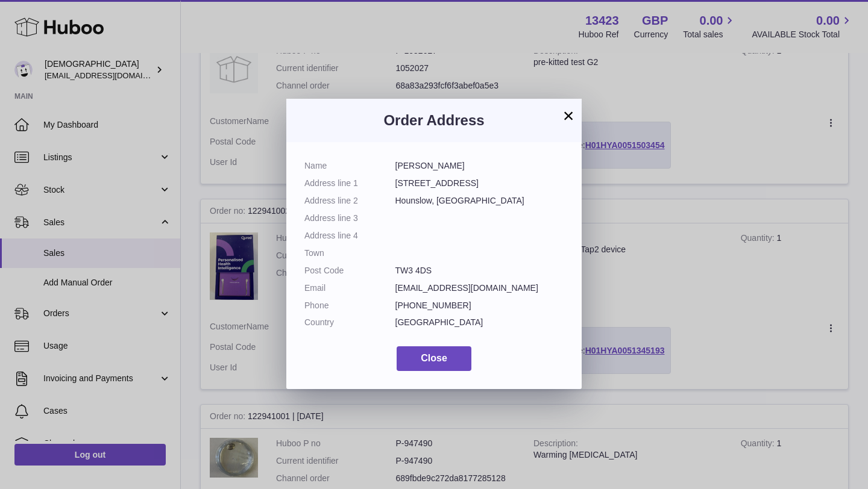 This screenshot has height=489, width=868. What do you see at coordinates (434, 359) in the screenshot?
I see `button: Close` at bounding box center [434, 359].